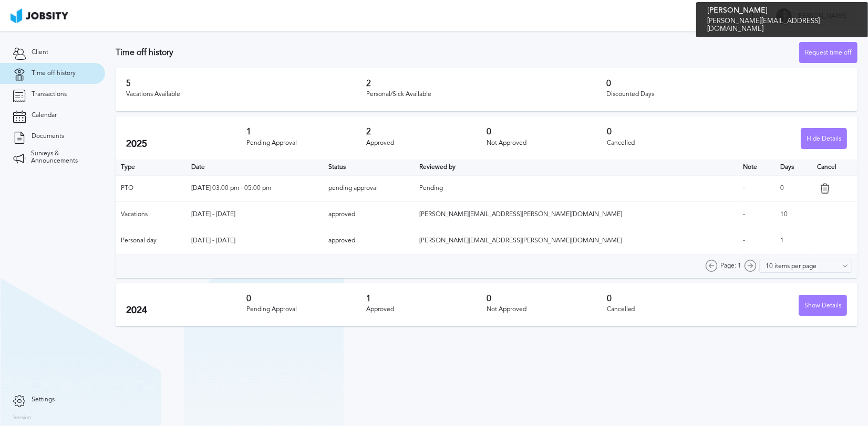  I want to click on td: 10, so click(794, 214).